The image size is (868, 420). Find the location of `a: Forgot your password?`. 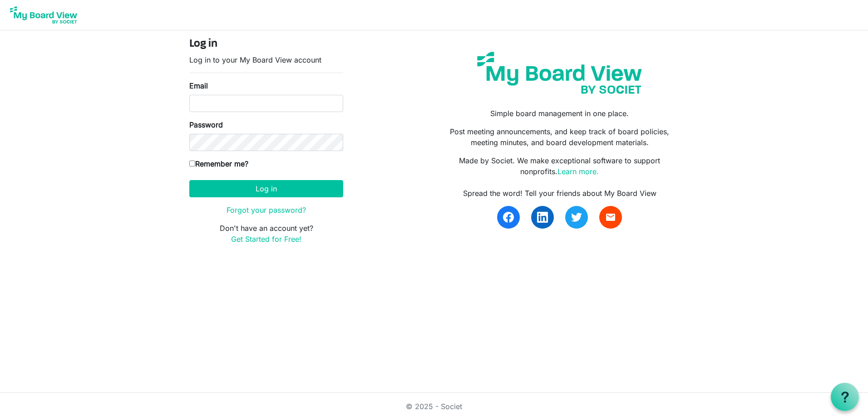

a: Forgot your password? is located at coordinates (266, 210).